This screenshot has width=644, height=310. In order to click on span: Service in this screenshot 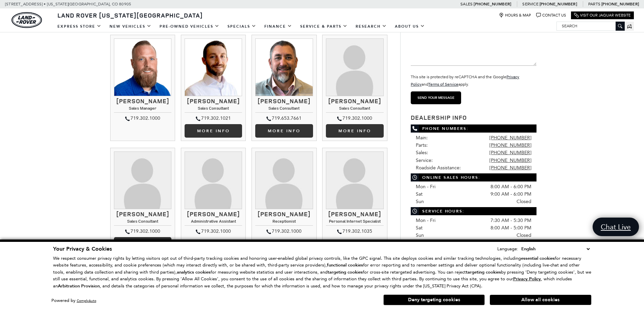, I will do `click(530, 4)`.